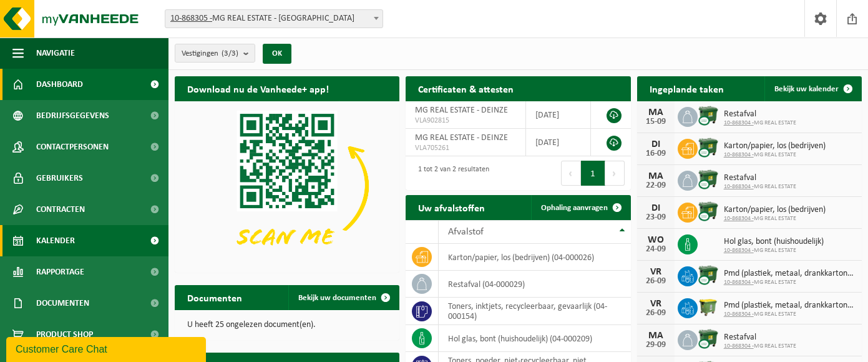  Describe the element at coordinates (574, 208) in the screenshot. I see `span: Ophaling aanvragen` at that location.